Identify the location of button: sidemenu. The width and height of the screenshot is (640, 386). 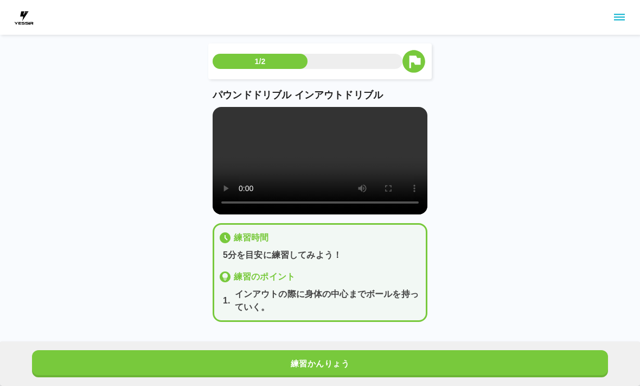
(619, 17).